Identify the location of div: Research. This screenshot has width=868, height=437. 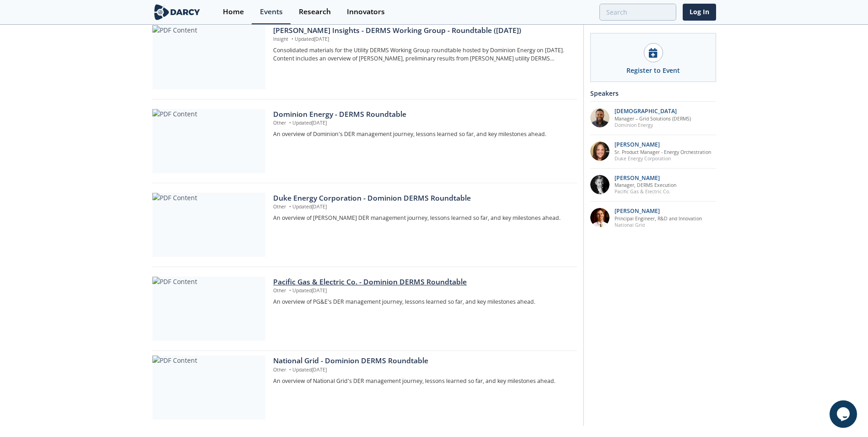
(315, 12).